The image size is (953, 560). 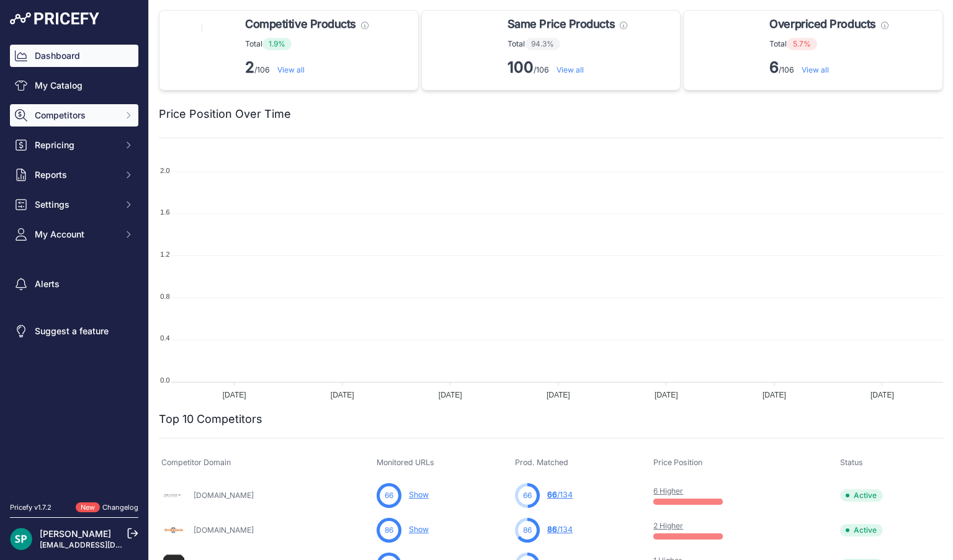 I want to click on span: 94.3%, so click(x=542, y=44).